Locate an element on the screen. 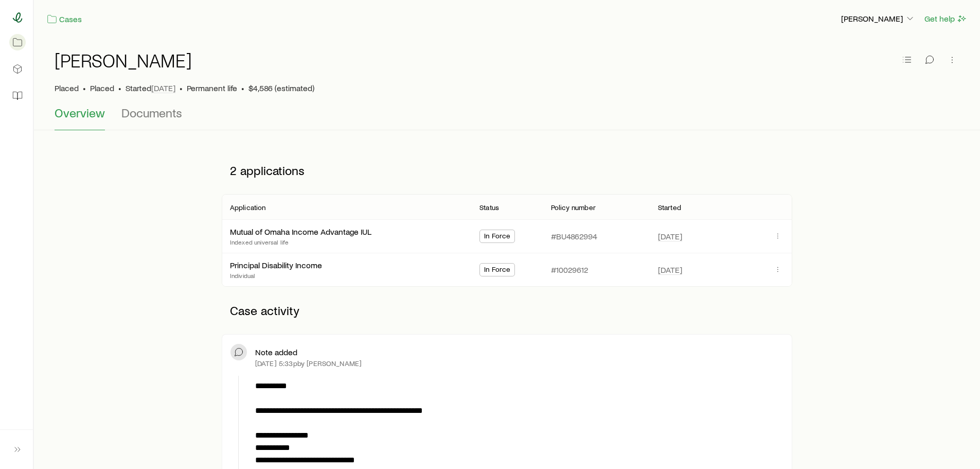 The width and height of the screenshot is (980, 469). span: Documents is located at coordinates (152, 113).